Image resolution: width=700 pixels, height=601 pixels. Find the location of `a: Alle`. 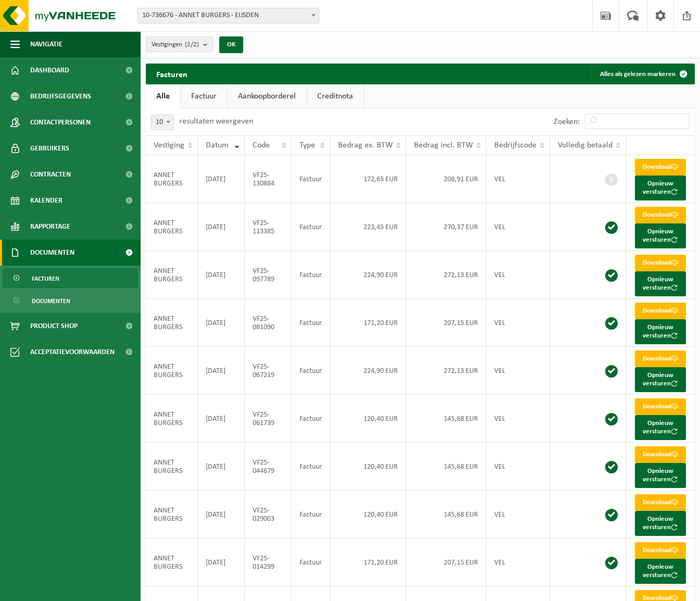

a: Alle is located at coordinates (163, 97).